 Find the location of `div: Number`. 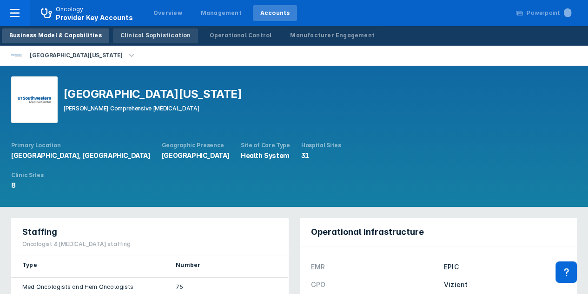

div: Number is located at coordinates (227, 265).